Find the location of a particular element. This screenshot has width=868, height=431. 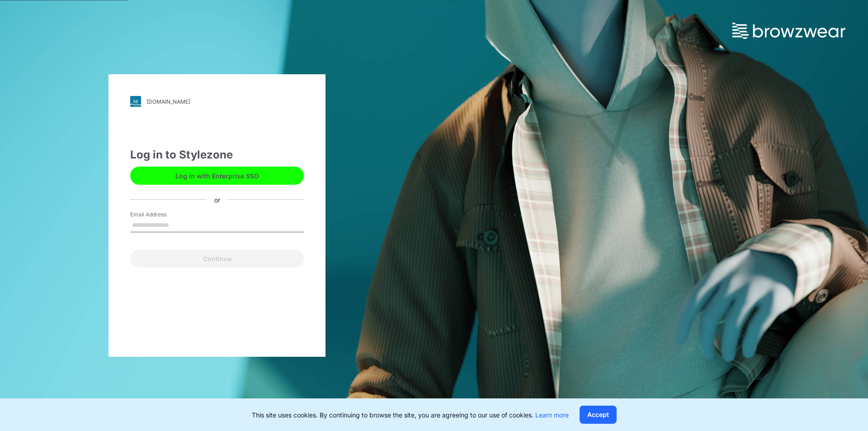

img: svg+xml;base64,PHN2ZyB3aWR0aD0iMjgiIGhlaWdodD0iMjgiIHZpZXdCb3g9IjAgMCAyOCAyOCIgZmlsbD0ibm9uZSIgeG... is located at coordinates (135, 101).